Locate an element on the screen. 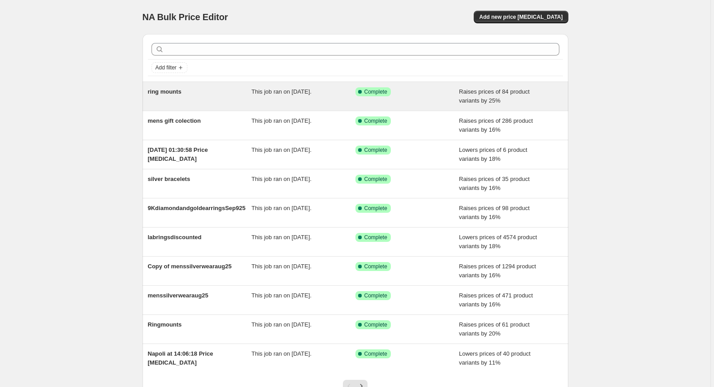 The width and height of the screenshot is (714, 387). span: menssilverwearaug25 is located at coordinates (178, 295).